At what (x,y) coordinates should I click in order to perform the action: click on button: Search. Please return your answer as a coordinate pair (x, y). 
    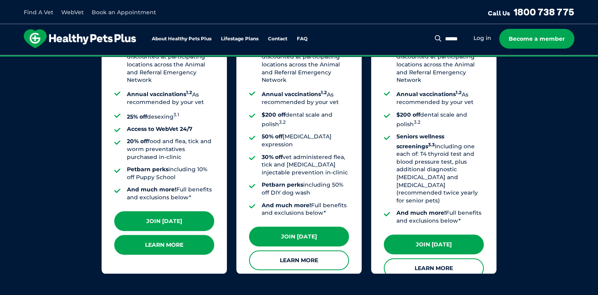
    Looking at the image, I should click on (438, 38).